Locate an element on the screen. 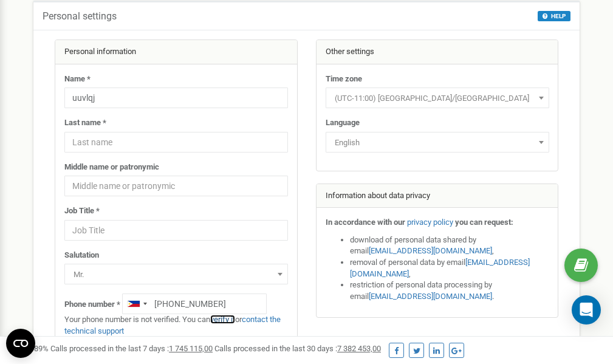  div: Open Intercom Messenger is located at coordinates (586, 309).